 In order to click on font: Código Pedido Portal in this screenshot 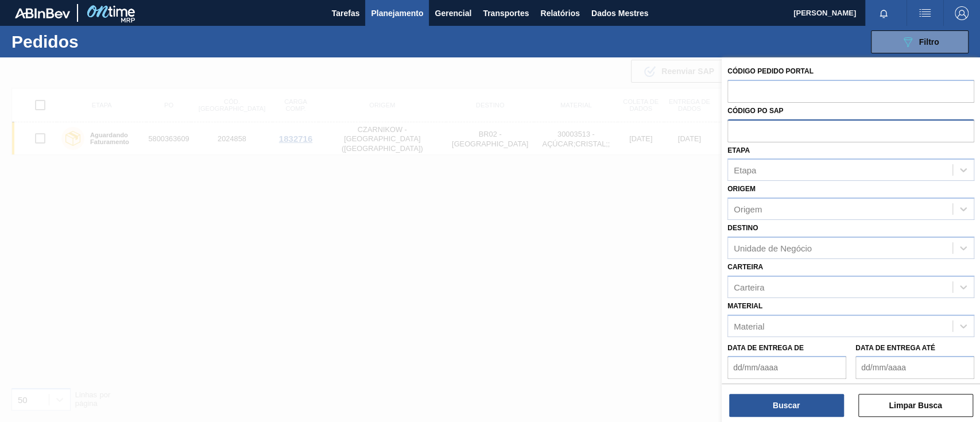, I will do `click(771, 71)`.